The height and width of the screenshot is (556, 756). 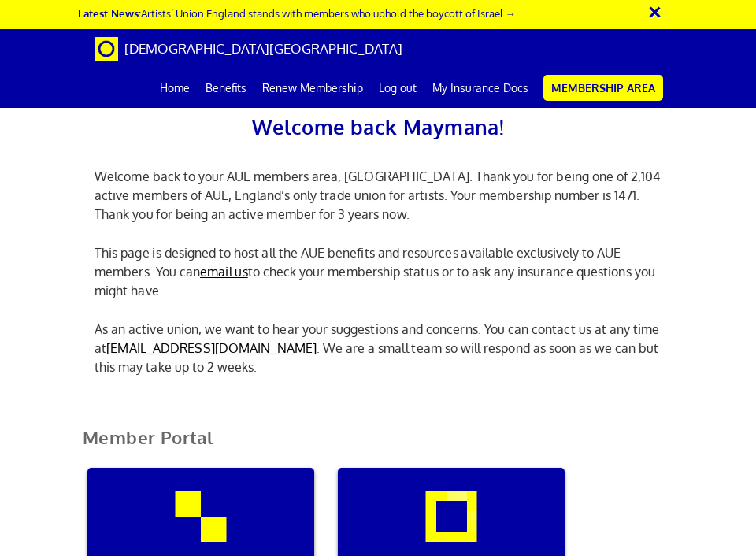 I want to click on strong: Latest News:, so click(x=109, y=13).